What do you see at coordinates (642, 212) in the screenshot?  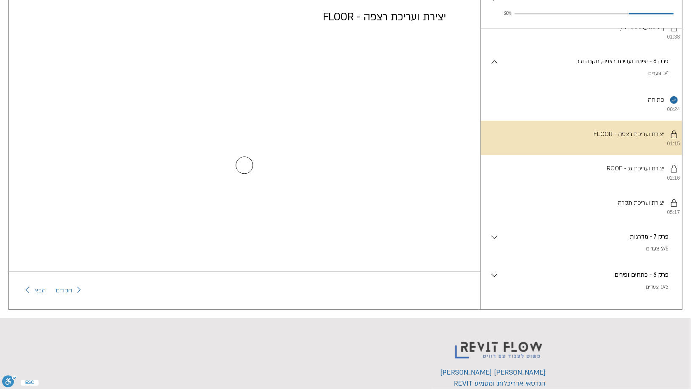 I see `p: 05:17` at bounding box center [642, 212].